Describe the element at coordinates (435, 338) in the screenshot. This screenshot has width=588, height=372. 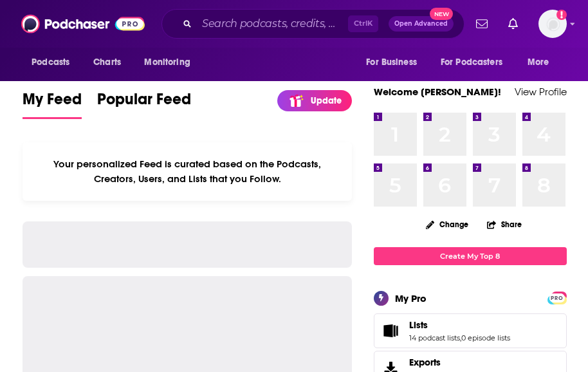
I see `a: 14 podcast lists` at that location.